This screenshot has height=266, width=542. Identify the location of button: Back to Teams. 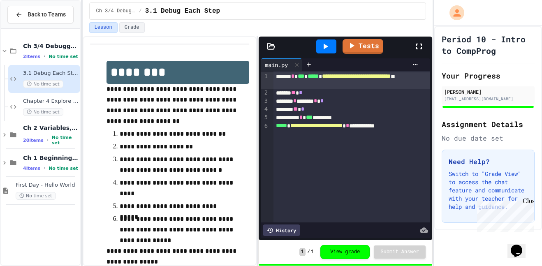
(40, 14).